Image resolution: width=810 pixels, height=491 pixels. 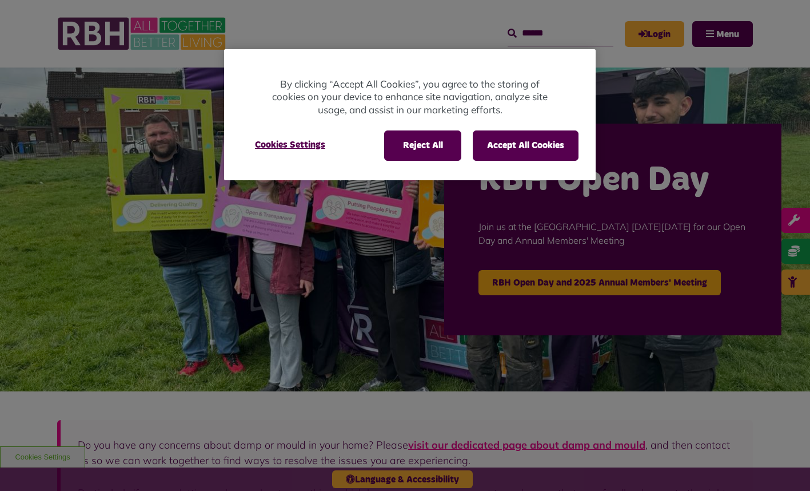 What do you see at coordinates (410, 114) in the screenshot?
I see `div: Cookie banner` at bounding box center [410, 114].